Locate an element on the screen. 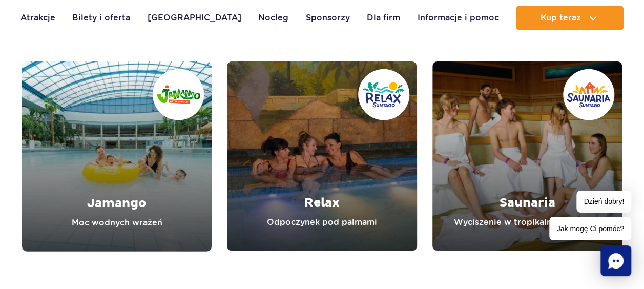  a: Jamango is located at coordinates (117, 156).